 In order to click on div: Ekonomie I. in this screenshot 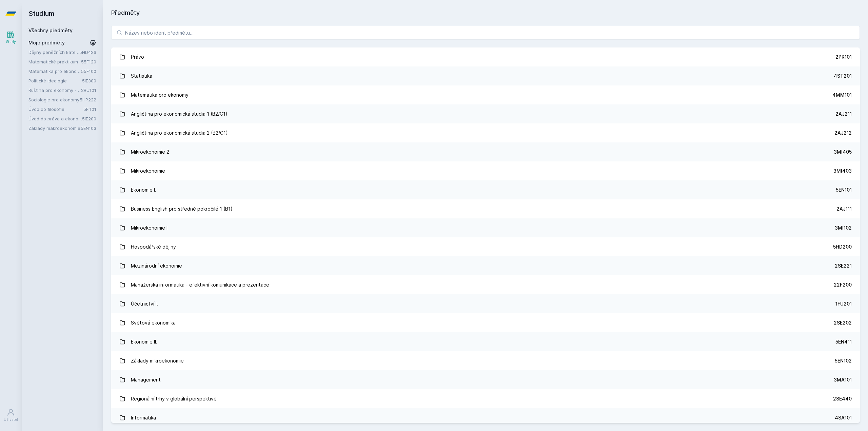, I will do `click(144, 190)`.